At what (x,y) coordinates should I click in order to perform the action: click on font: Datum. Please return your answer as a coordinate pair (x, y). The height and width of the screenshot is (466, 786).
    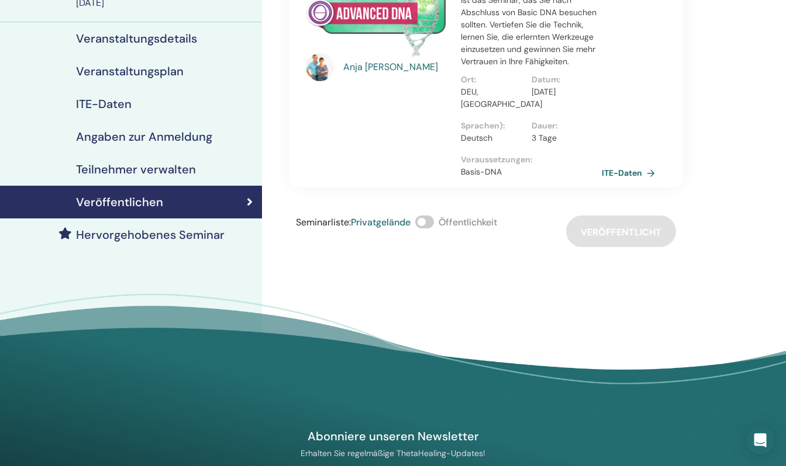
    Looking at the image, I should click on (545, 79).